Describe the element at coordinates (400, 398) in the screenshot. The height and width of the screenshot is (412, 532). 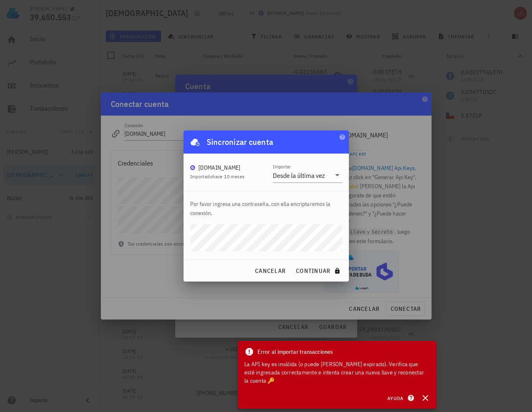
I see `button: Ayuda` at that location.